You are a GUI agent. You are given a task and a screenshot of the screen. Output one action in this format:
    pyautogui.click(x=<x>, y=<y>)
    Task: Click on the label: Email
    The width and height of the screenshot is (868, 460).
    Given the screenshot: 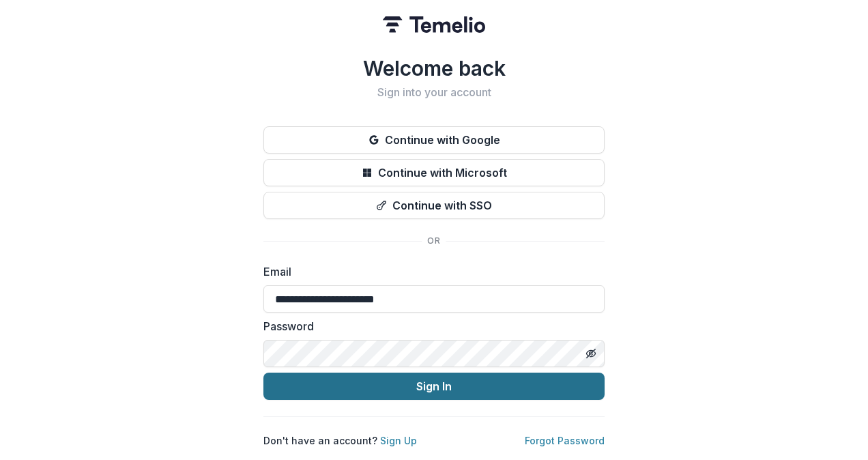 What is the action you would take?
    pyautogui.click(x=430, y=271)
    